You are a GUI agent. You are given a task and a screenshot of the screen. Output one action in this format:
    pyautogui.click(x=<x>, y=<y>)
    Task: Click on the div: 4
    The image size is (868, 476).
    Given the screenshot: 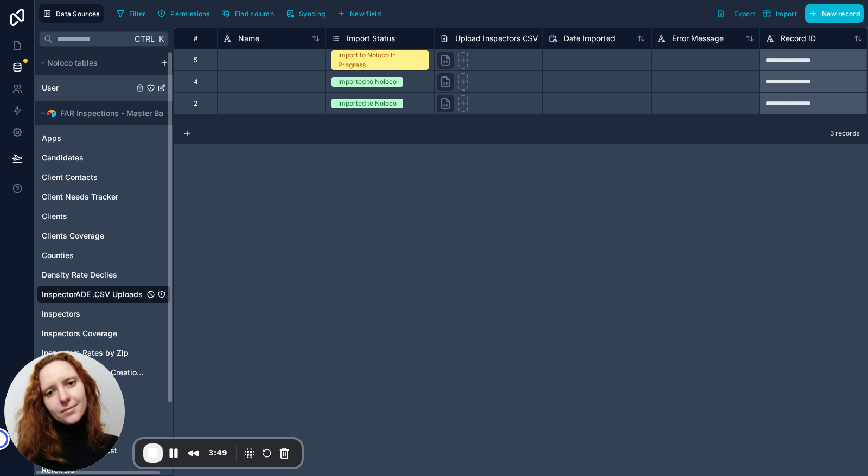 What is the action you would take?
    pyautogui.click(x=196, y=82)
    